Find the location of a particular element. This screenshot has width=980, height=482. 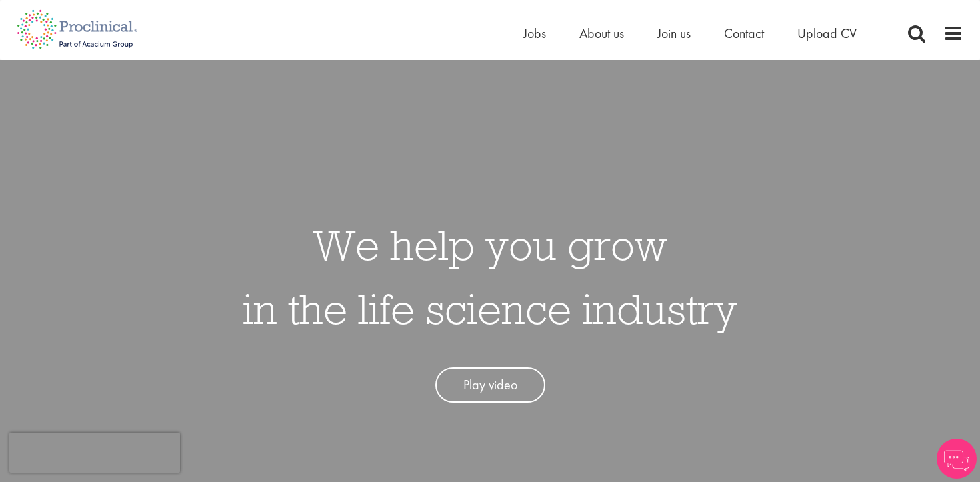

a: About us is located at coordinates (601, 33).